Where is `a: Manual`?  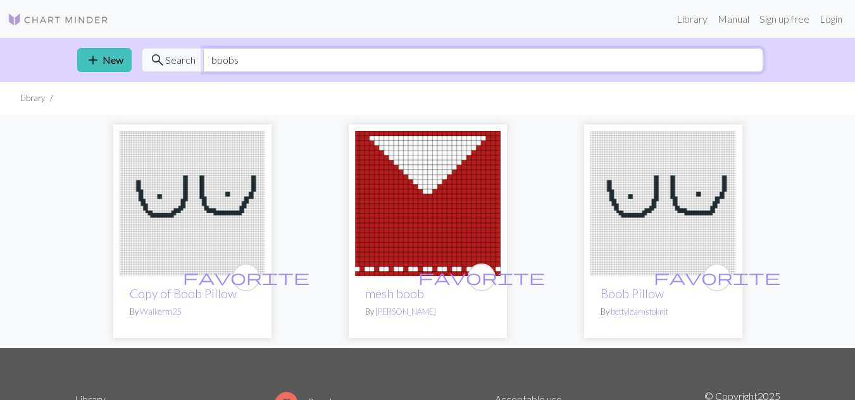 a: Manual is located at coordinates (733, 19).